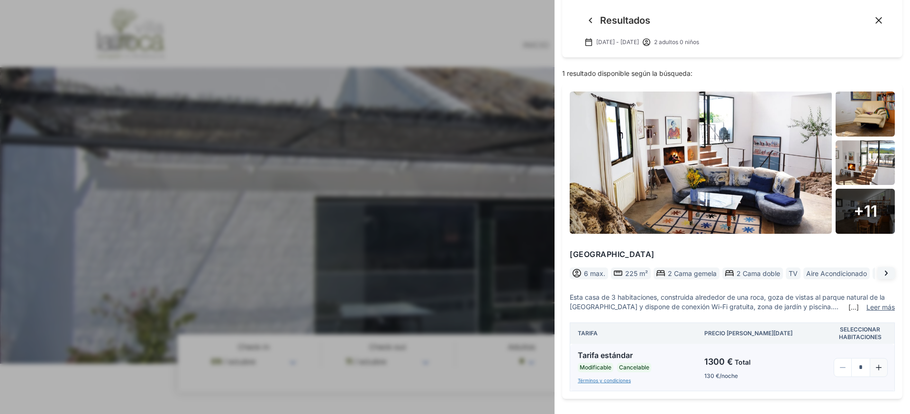 The image size is (910, 414). I want to click on th: SELECCIONAR HABITACIONES, so click(860, 333).